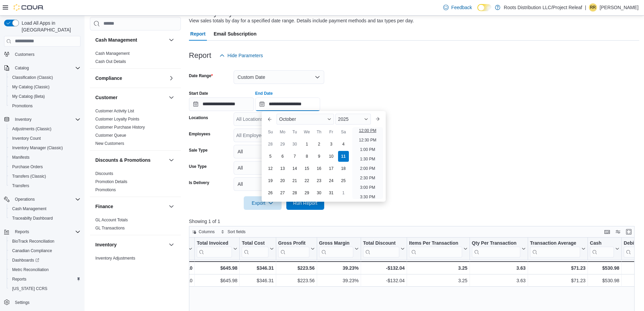  I want to click on div: Button. Open the month selector. October is currently selected., so click(305, 119).